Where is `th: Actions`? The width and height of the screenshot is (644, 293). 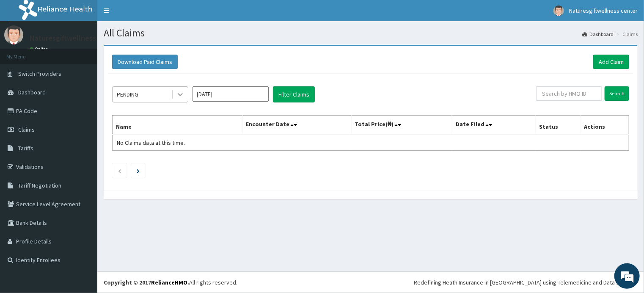
th: Actions is located at coordinates (605, 125).